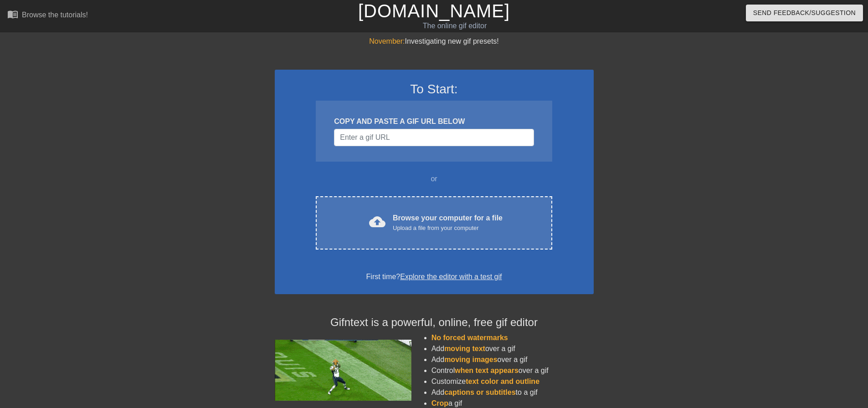 Image resolution: width=868 pixels, height=408 pixels. Describe the element at coordinates (434, 179) in the screenshot. I see `div: or` at that location.